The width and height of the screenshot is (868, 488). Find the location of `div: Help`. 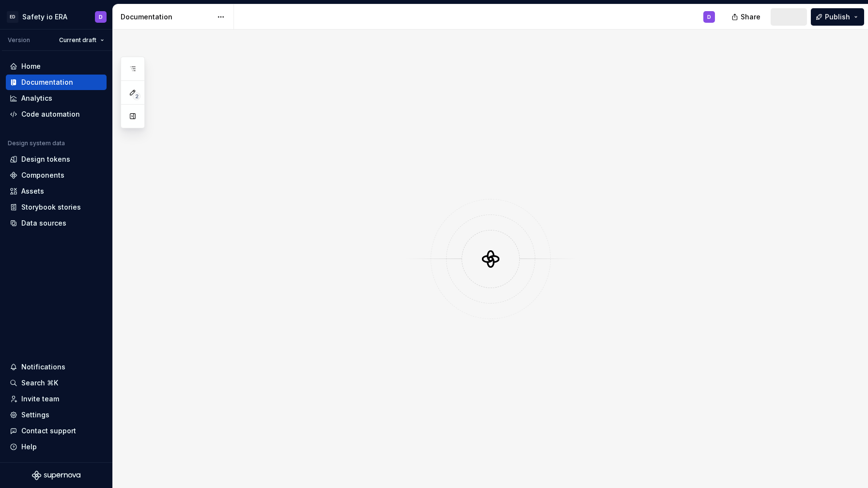

div: Help is located at coordinates (29, 447).